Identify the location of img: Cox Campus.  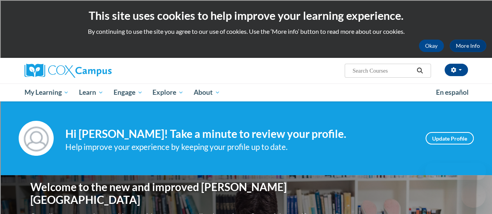
(68, 71).